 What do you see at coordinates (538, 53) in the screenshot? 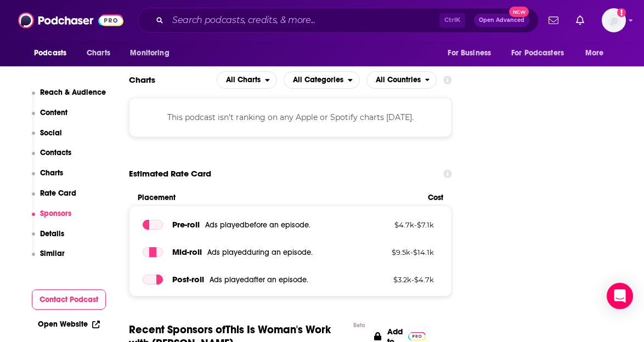
I see `span: For Podcasters` at bounding box center [538, 53].